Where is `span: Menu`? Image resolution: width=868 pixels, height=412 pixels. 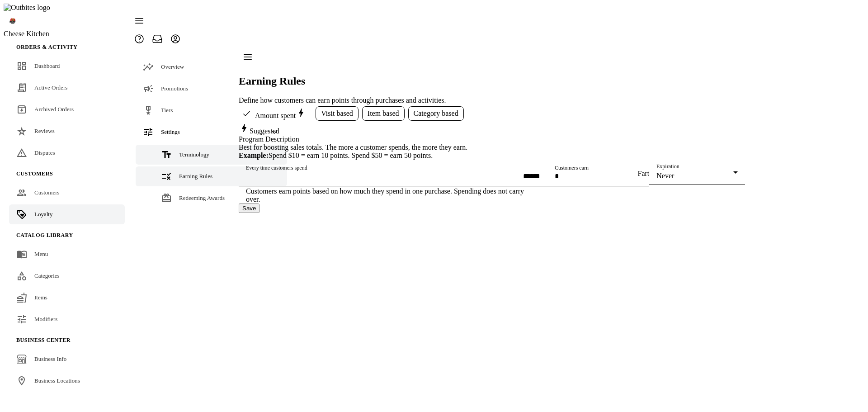 span: Menu is located at coordinates (41, 254).